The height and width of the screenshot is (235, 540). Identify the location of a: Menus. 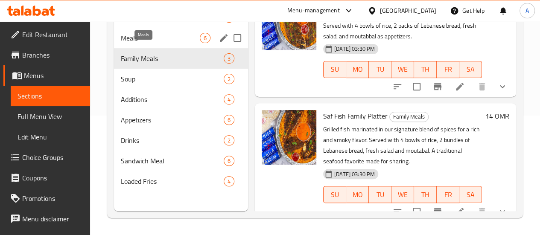
(47, 76).